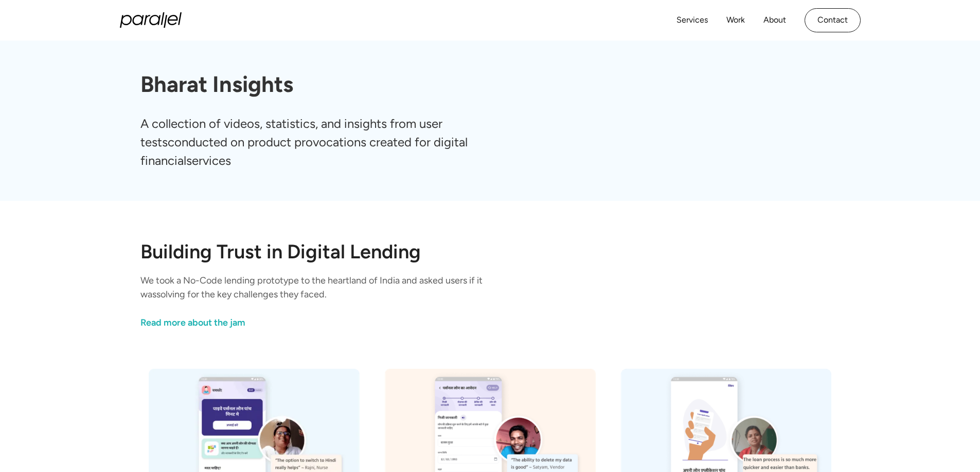 Image resolution: width=980 pixels, height=472 pixels. I want to click on a: Services, so click(692, 20).